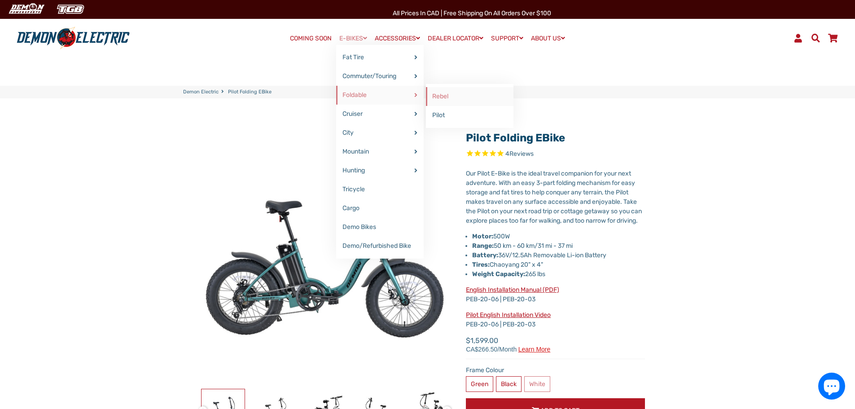 The image size is (855, 409). I want to click on strong: Motor:, so click(483, 236).